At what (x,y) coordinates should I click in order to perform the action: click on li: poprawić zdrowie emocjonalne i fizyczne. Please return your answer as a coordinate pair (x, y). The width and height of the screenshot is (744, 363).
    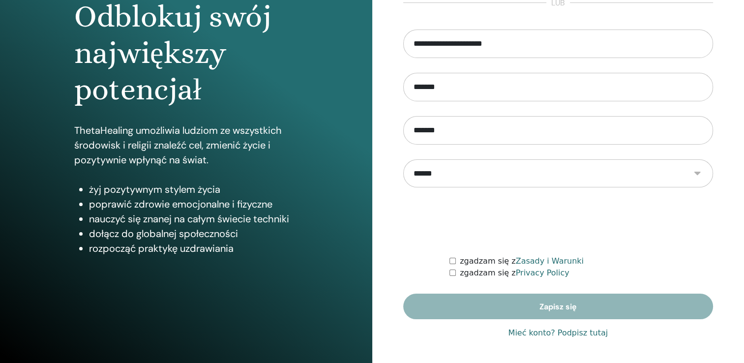
    Looking at the image, I should click on (193, 204).